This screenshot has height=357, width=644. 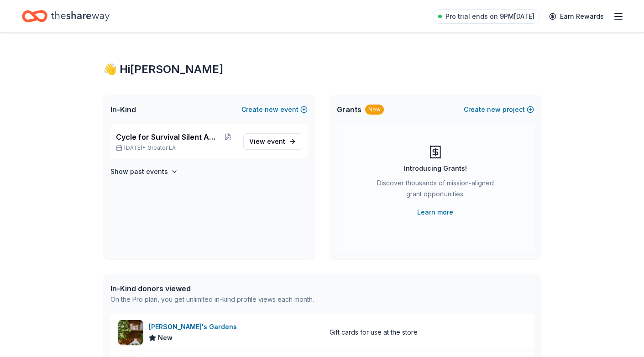 I want to click on span: In-Kind, so click(x=123, y=110).